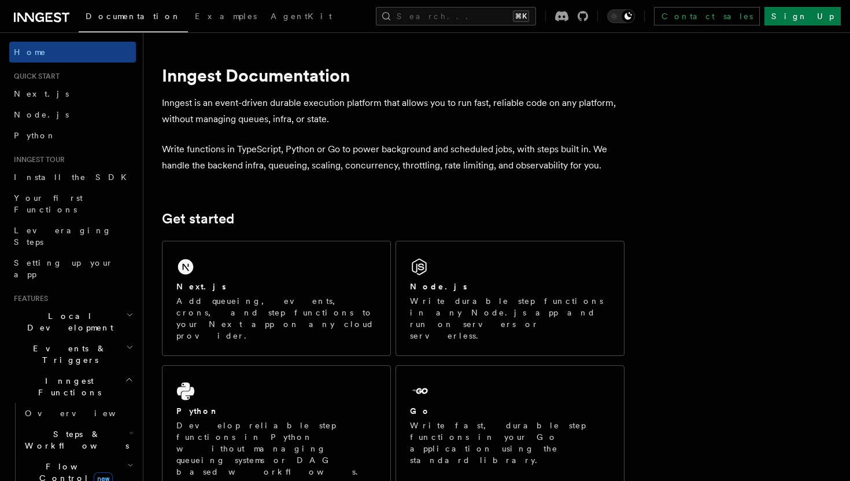 The width and height of the screenshot is (850, 481). I want to click on button: Events & Triggers, so click(72, 354).